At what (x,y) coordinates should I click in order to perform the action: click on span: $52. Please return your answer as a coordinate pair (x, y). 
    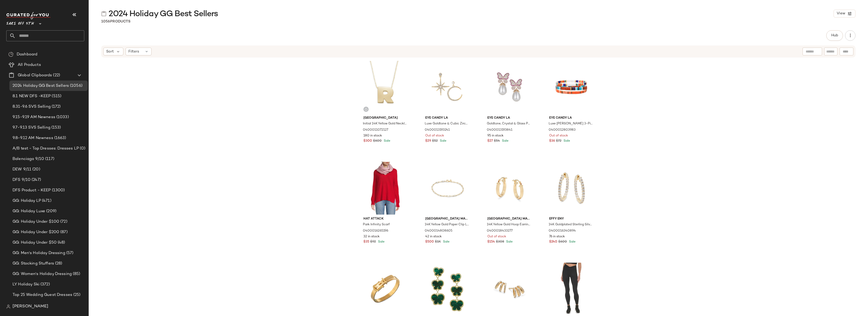
    Looking at the image, I should click on (435, 141).